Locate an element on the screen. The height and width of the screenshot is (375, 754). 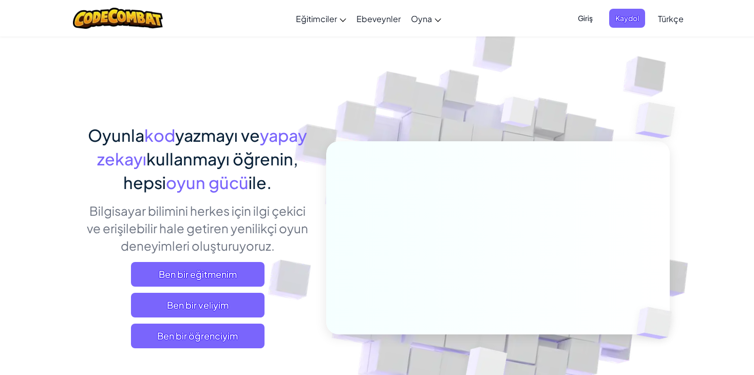
span: oyun gücü is located at coordinates (207, 182).